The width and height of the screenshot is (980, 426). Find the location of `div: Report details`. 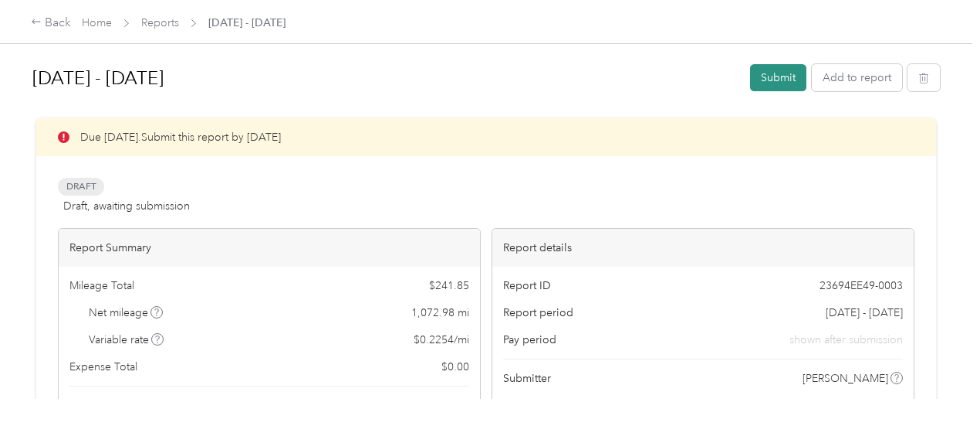

div: Report details is located at coordinates (703, 247).